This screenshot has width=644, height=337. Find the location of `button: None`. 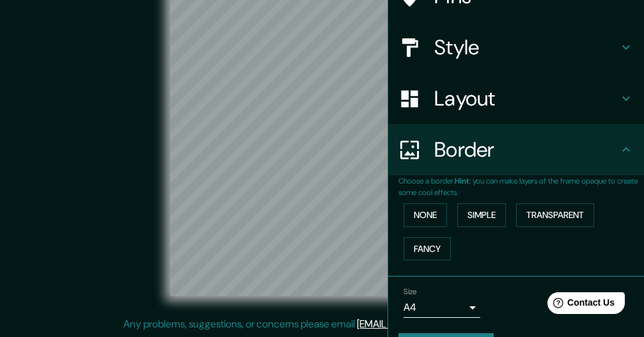

button: None is located at coordinates (425, 215).